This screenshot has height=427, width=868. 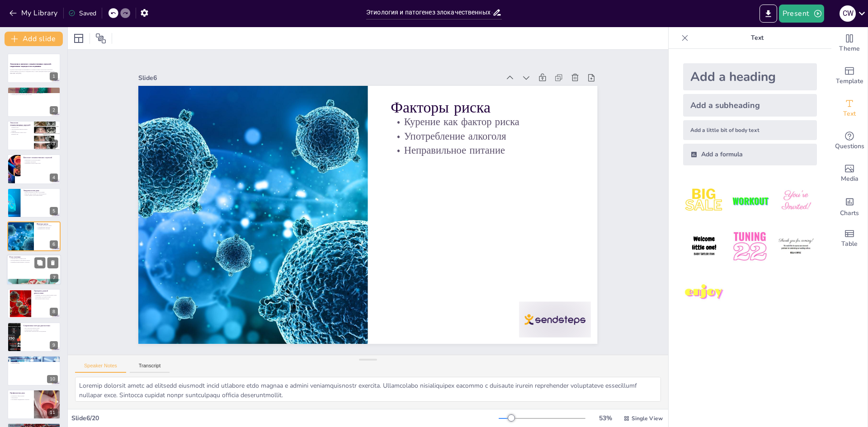 What do you see at coordinates (40, 194) in the screenshot?
I see `p: Факторы риска влияют на заболеваемость` at bounding box center [40, 194].